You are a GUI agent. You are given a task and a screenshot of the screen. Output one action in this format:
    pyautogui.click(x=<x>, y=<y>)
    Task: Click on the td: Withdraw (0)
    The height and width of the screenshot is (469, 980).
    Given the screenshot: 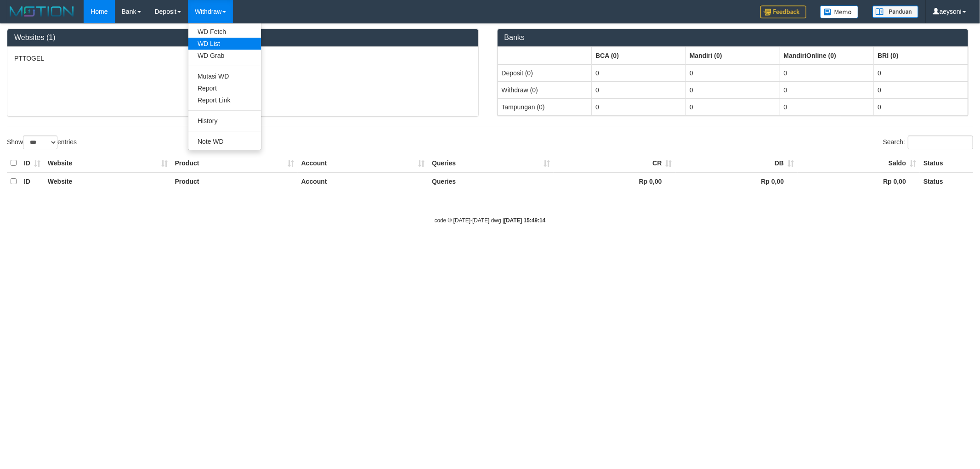 What is the action you would take?
    pyautogui.click(x=544, y=89)
    